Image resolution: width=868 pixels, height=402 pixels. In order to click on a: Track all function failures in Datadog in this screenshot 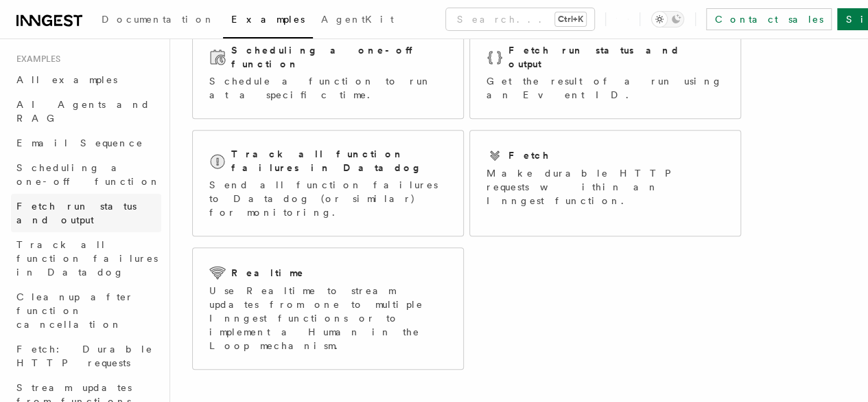, I will do `click(86, 258)`.